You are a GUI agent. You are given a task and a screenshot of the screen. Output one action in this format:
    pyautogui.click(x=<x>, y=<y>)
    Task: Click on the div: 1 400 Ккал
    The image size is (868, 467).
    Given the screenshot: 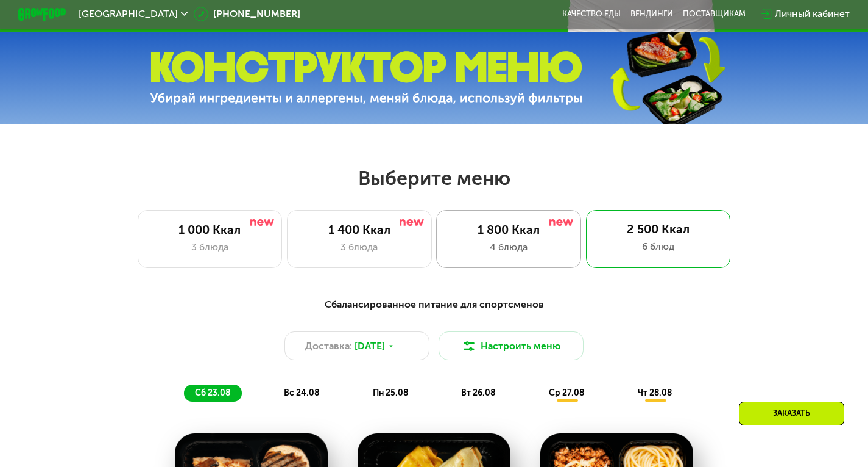 What is the action you would take?
    pyautogui.click(x=359, y=230)
    